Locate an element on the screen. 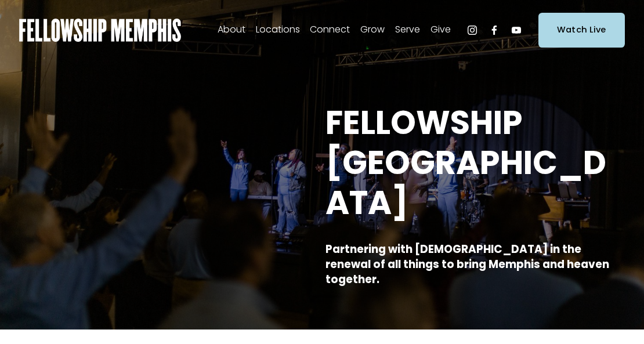  span: Serve is located at coordinates (407, 30).